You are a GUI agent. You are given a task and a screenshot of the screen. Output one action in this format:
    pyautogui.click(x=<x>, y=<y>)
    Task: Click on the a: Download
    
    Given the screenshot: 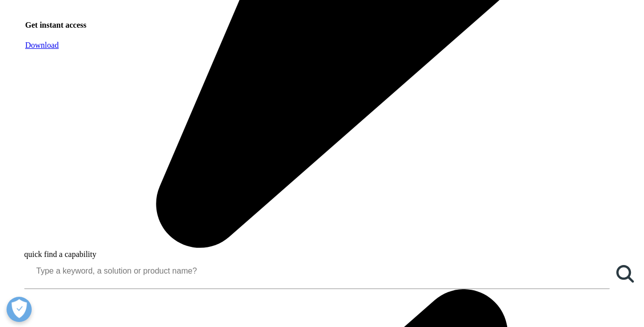 What is the action you would take?
    pyautogui.click(x=42, y=45)
    